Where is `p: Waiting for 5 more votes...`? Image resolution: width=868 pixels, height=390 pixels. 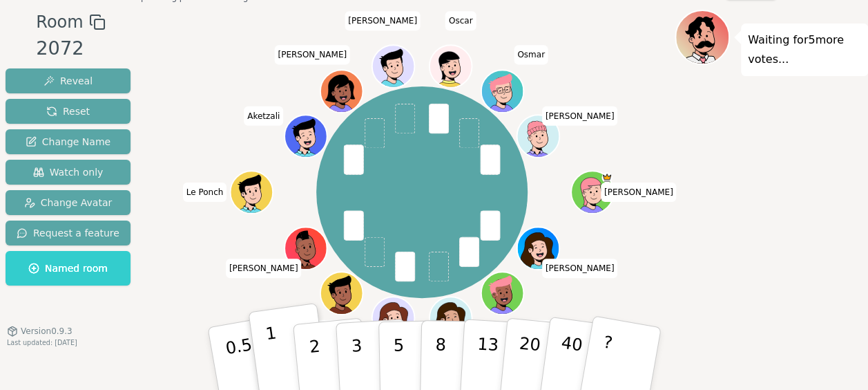 p: Waiting for 5 more votes... is located at coordinates (804, 50).